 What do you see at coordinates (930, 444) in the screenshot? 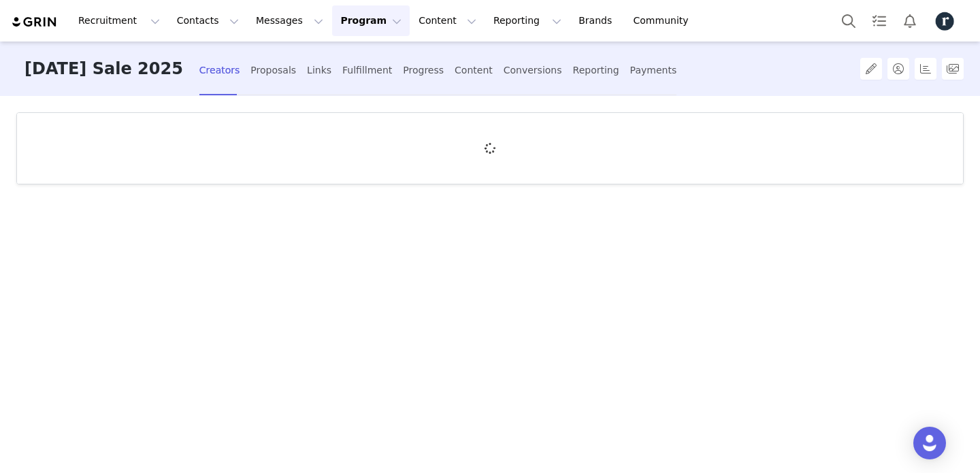
I see `div: Open Intercom Messenger` at bounding box center [930, 444].